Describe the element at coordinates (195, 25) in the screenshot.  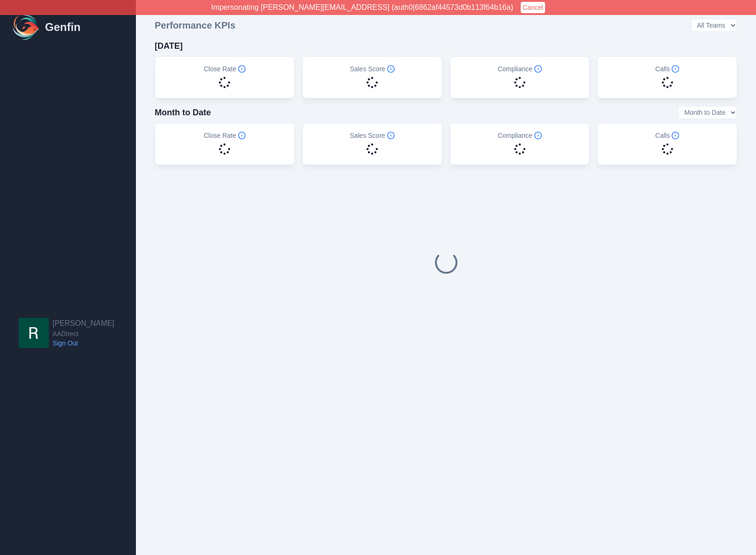
I see `h3: Performance KPIs` at that location.